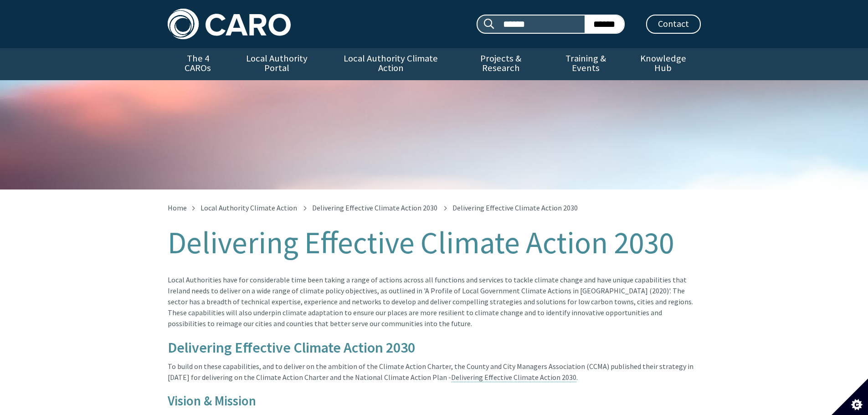 The height and width of the screenshot is (415, 868). What do you see at coordinates (673, 24) in the screenshot?
I see `a: Contact` at bounding box center [673, 24].